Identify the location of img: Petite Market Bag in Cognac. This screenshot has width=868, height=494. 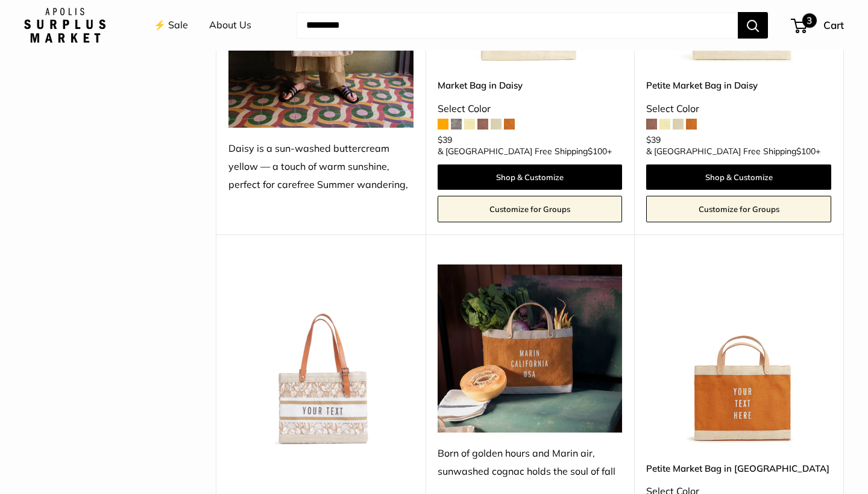
(738, 357).